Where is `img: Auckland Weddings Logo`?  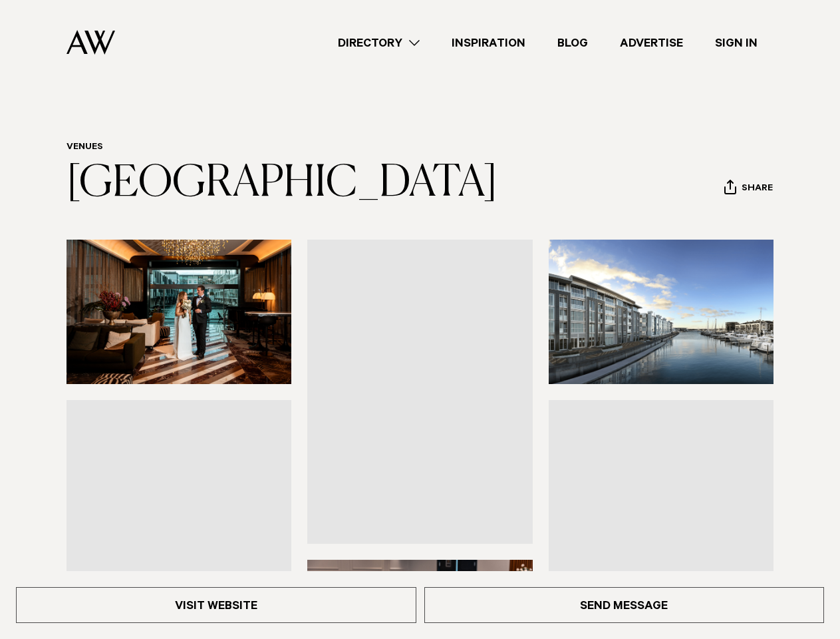
img: Auckland Weddings Logo is located at coordinates (90, 42).